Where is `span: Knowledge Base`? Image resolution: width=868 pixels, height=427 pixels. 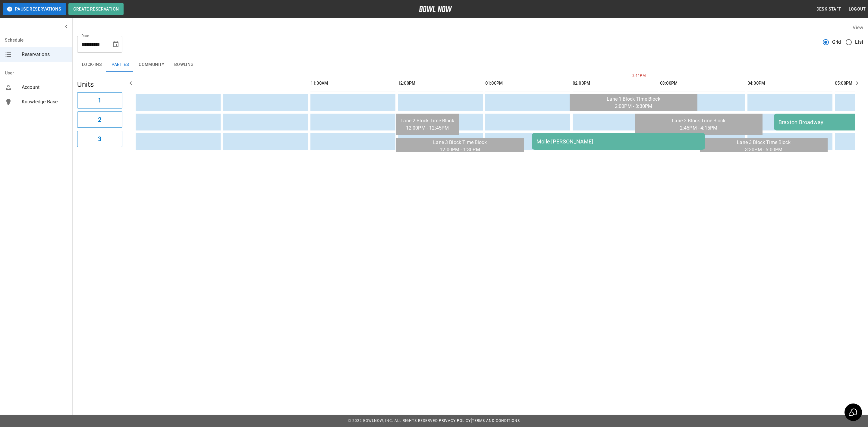 span: Knowledge Base is located at coordinates (45, 102).